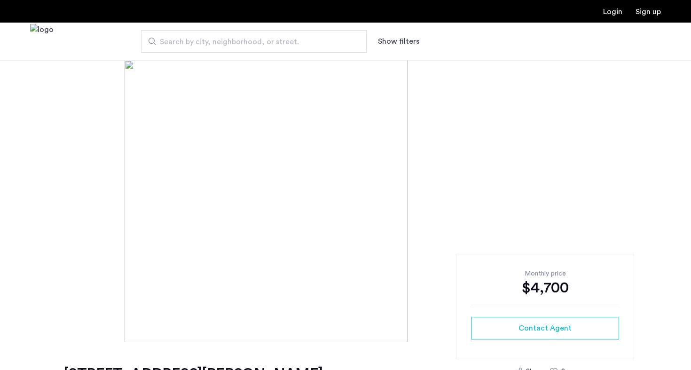 This screenshot has height=370, width=691. I want to click on button: button, so click(545, 328).